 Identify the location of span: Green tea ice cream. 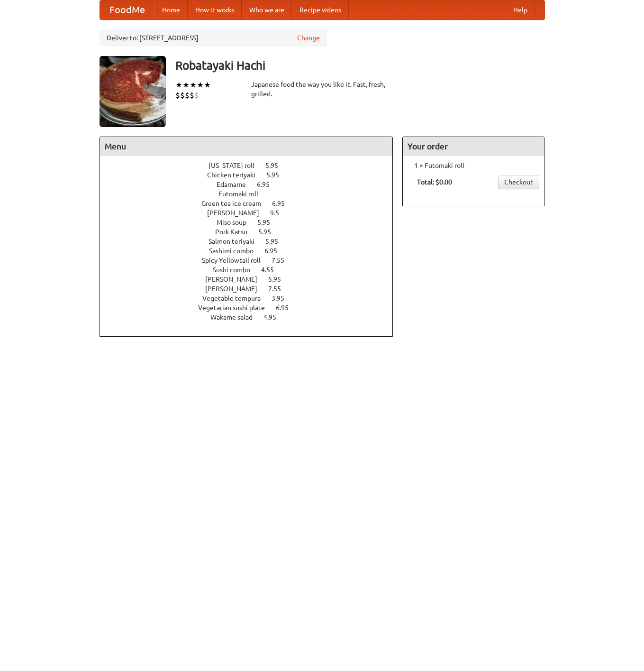
(236, 203).